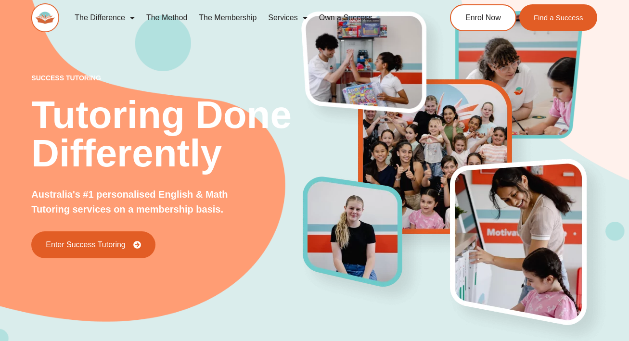  What do you see at coordinates (166, 18) in the screenshot?
I see `a: The Method` at bounding box center [166, 18].